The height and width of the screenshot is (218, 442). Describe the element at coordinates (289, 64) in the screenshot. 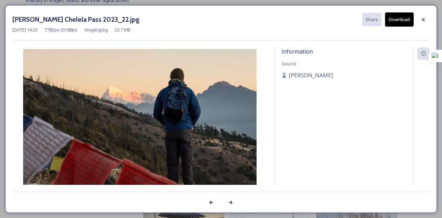

I see `span: Source` at that location.